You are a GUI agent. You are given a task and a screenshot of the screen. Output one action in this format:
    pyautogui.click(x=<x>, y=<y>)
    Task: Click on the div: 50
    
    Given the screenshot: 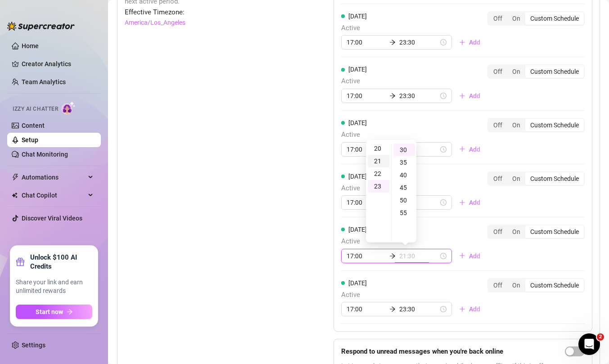 What is the action you would take?
    pyautogui.click(x=404, y=201)
    